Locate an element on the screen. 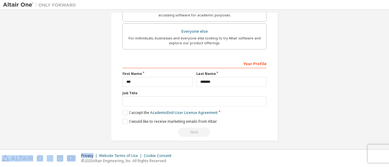 The image size is (389, 167). div: For faculty & administrators of academic institutions administering students and accessing softwa... is located at coordinates (195, 13).